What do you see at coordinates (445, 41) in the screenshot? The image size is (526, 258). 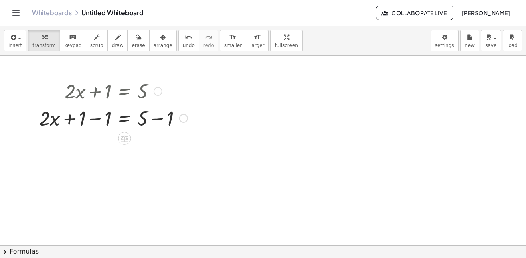 I see `button: settings` at bounding box center [445, 41].